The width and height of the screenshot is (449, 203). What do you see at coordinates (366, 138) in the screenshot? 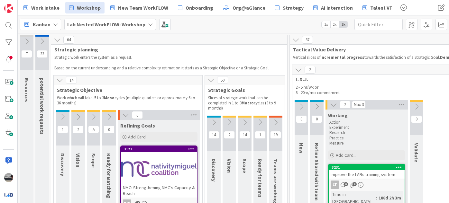
I see `p: Practice` at bounding box center [366, 138].